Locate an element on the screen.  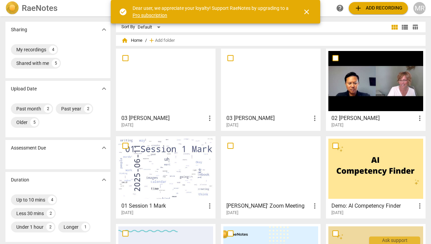
p: Sharing is located at coordinates (19, 30).